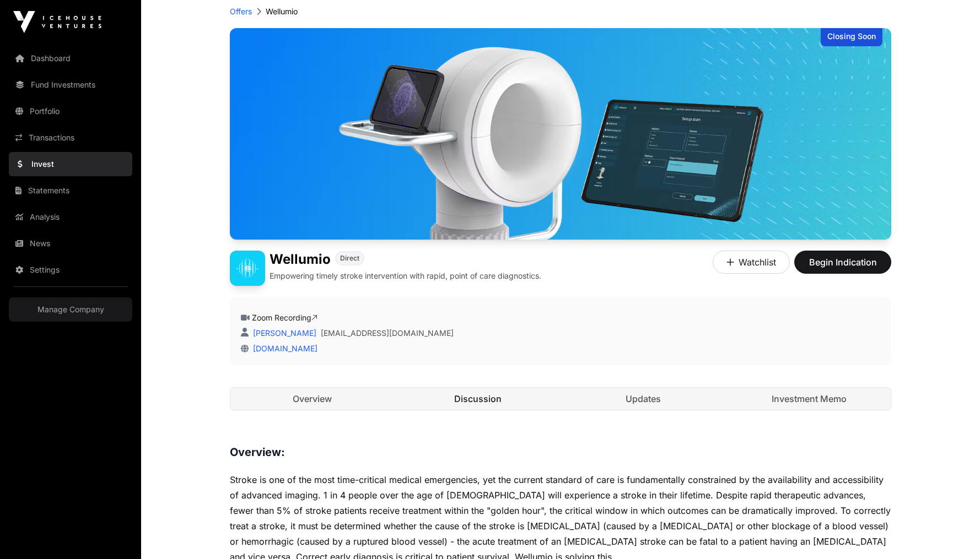 Image resolution: width=980 pixels, height=559 pixels. Describe the element at coordinates (751, 262) in the screenshot. I see `button: Watchlist` at that location.